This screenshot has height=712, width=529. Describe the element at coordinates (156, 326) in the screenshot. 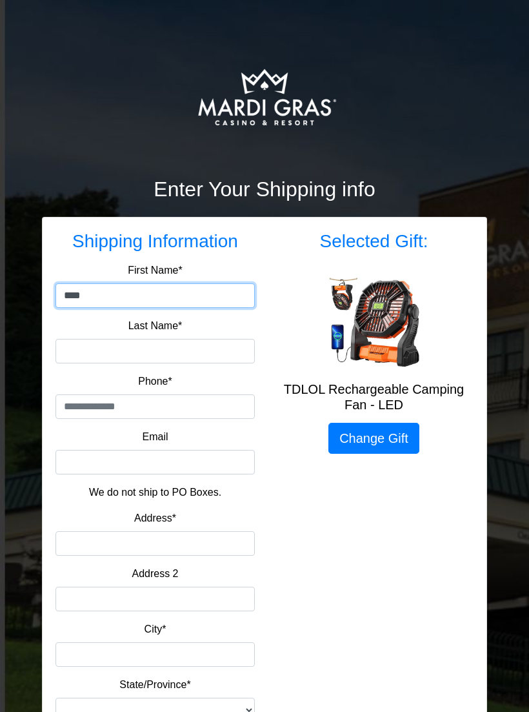

I see `label: Last Name*` at that location.